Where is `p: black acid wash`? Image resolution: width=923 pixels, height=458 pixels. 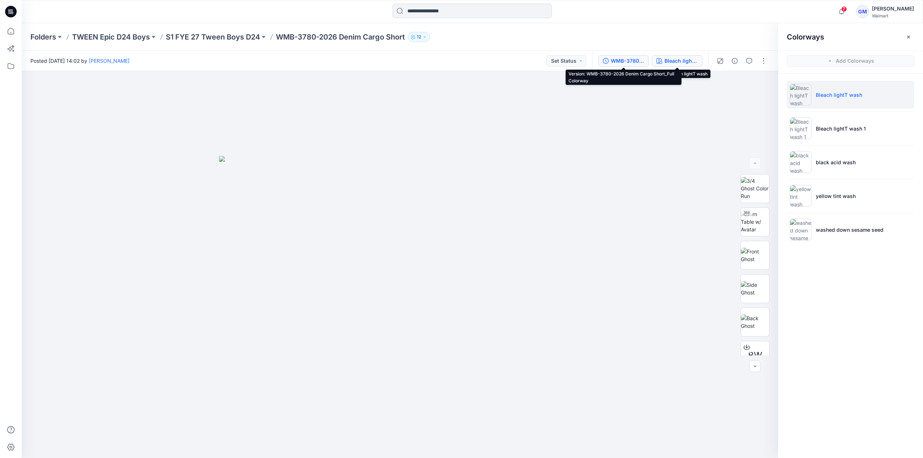 p: black acid wash is located at coordinates (836, 162).